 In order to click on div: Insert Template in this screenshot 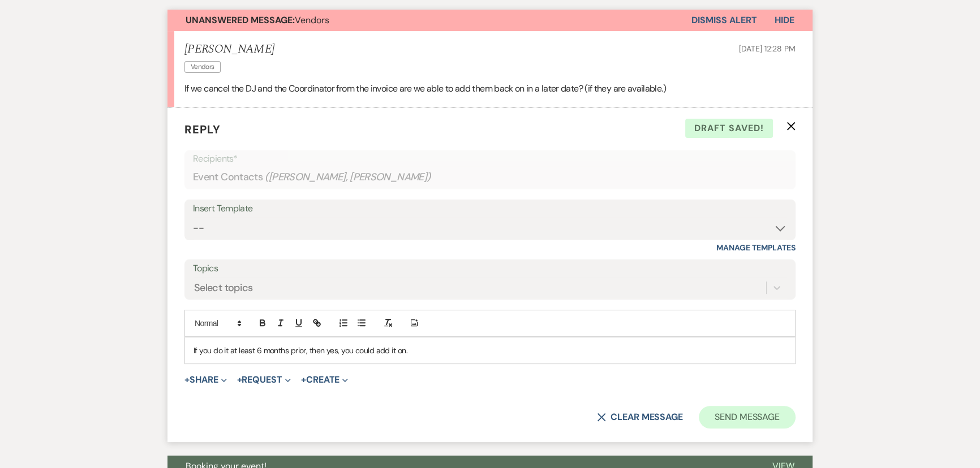, I will do `click(490, 208)`.